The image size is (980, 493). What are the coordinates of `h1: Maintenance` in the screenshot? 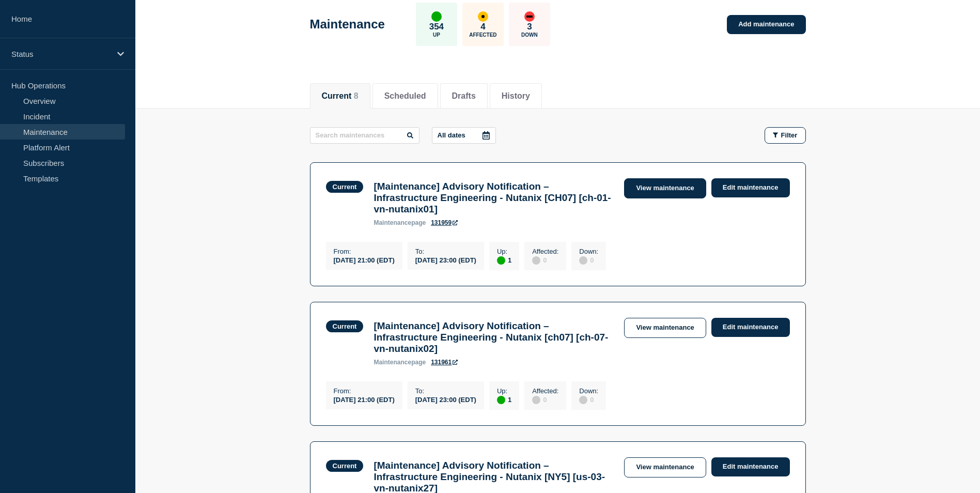 It's located at (347, 24).